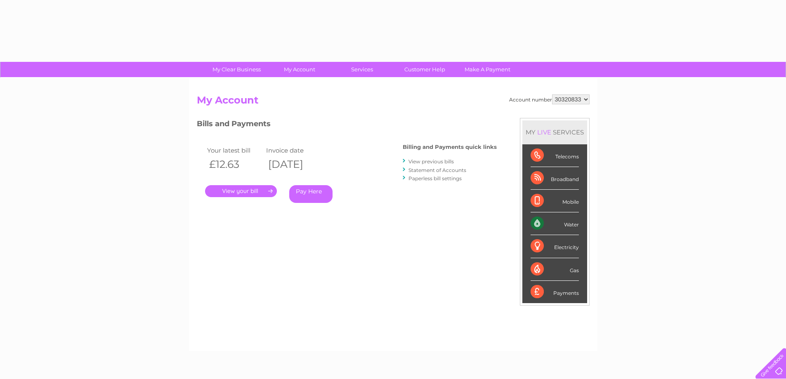  Describe the element at coordinates (487, 69) in the screenshot. I see `a: Make A Payment` at that location.